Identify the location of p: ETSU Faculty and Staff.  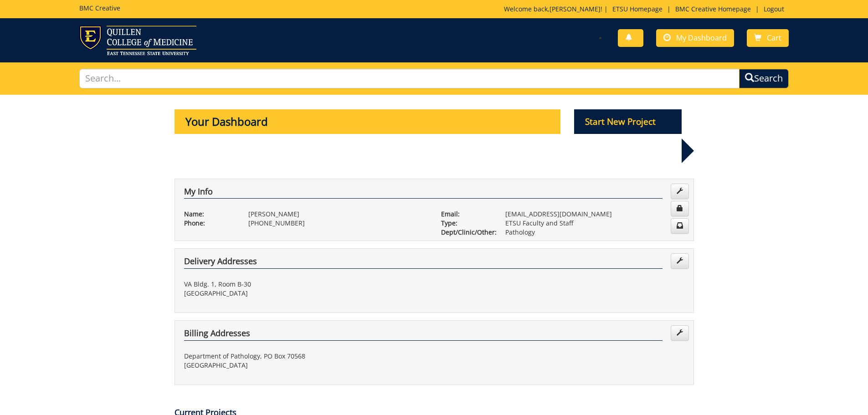
(594, 223).